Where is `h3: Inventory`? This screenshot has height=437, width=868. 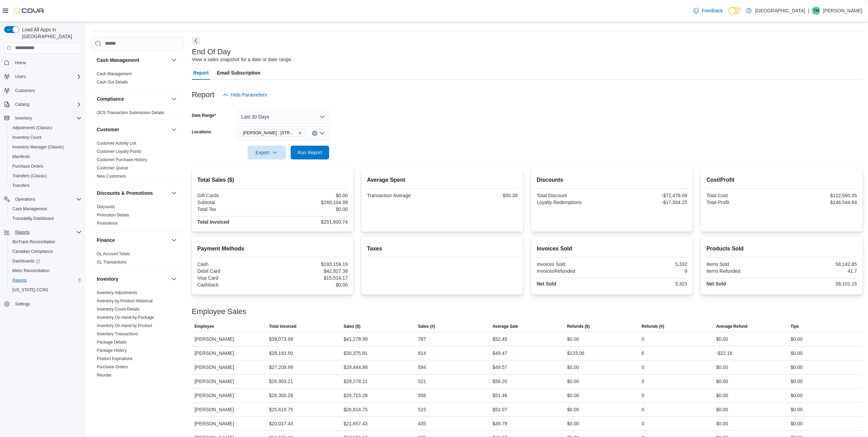 h3: Inventory is located at coordinates (107, 279).